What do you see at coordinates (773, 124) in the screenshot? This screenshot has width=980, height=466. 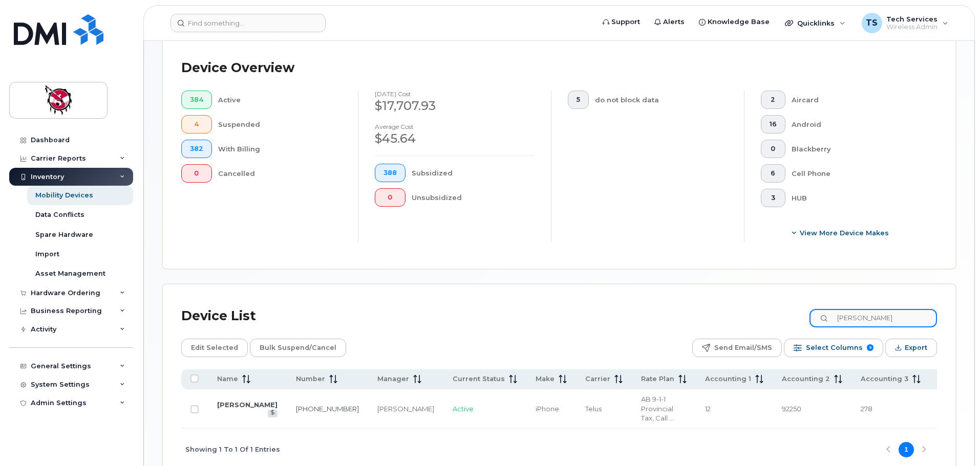 I see `span: 16` at bounding box center [773, 124].